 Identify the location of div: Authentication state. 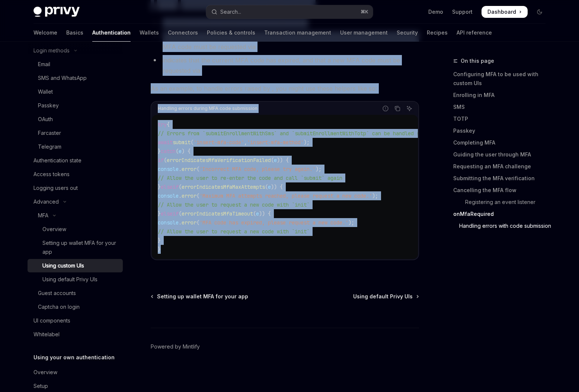
(57, 161).